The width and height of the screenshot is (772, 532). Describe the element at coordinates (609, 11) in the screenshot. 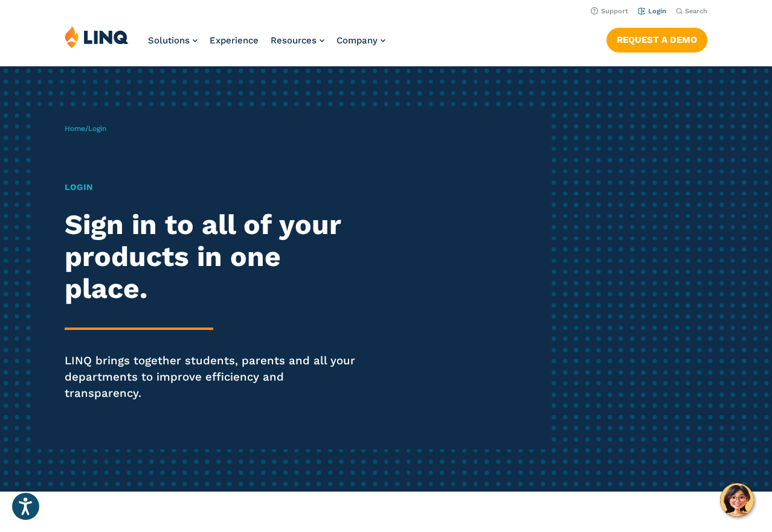

I see `a: Support` at that location.